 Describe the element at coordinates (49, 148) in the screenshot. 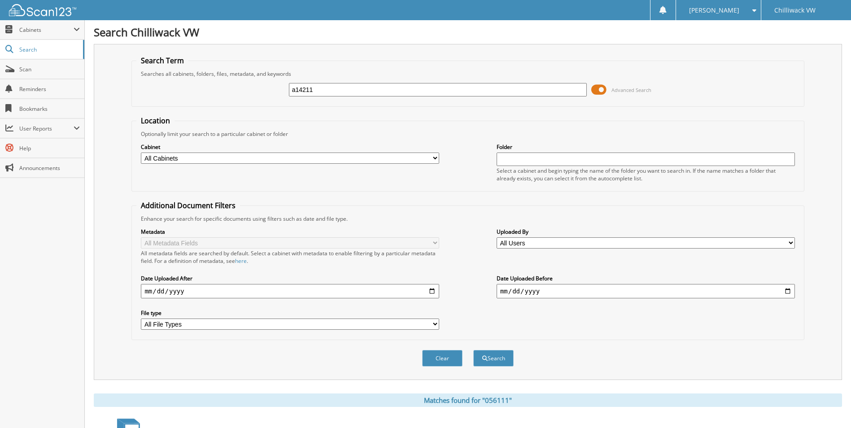

I see `span: Help` at that location.